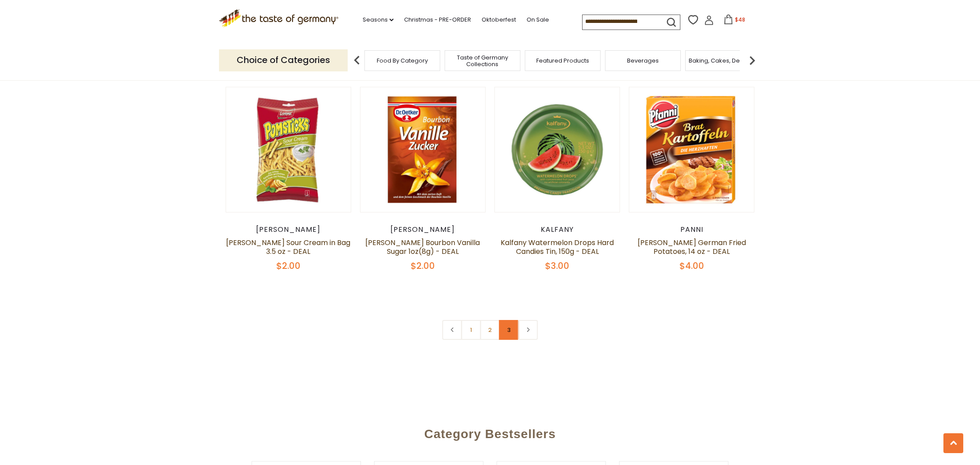 The image size is (980, 465). What do you see at coordinates (438, 20) in the screenshot?
I see `a: Christmas - PRE-ORDER` at bounding box center [438, 20].